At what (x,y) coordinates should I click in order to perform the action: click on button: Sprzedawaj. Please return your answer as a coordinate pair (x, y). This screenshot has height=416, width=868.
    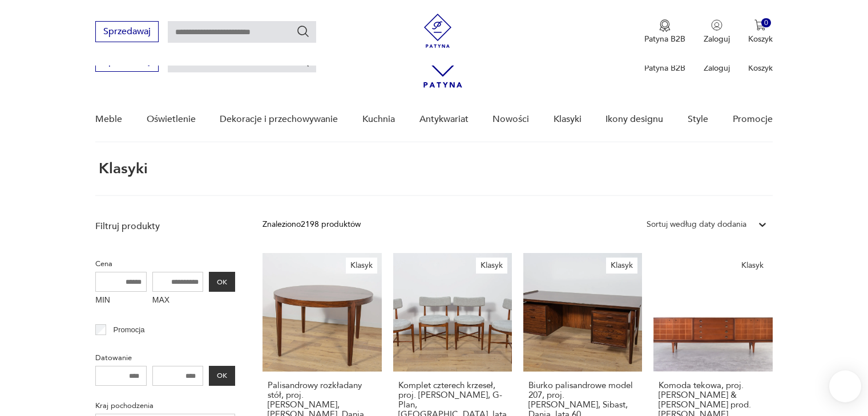
    Looking at the image, I should click on (127, 31).